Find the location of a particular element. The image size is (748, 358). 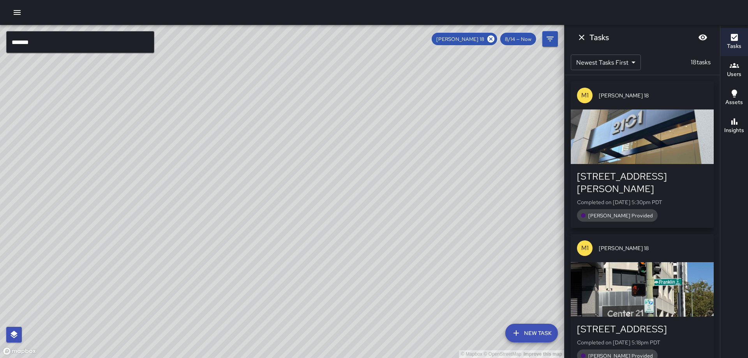

h6: Insights is located at coordinates (734, 130).